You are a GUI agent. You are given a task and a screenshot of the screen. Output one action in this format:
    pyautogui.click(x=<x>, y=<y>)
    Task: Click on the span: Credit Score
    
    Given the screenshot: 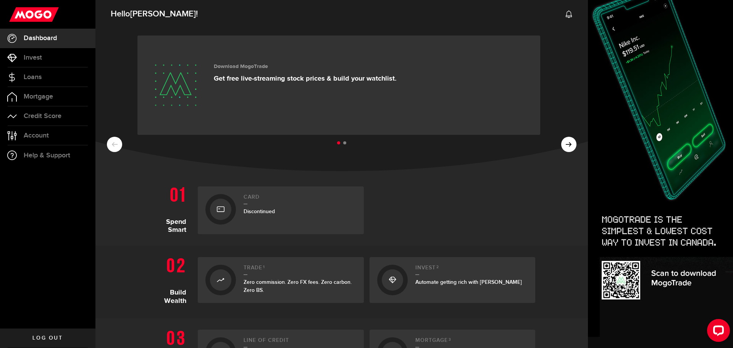 What is the action you would take?
    pyautogui.click(x=42, y=116)
    